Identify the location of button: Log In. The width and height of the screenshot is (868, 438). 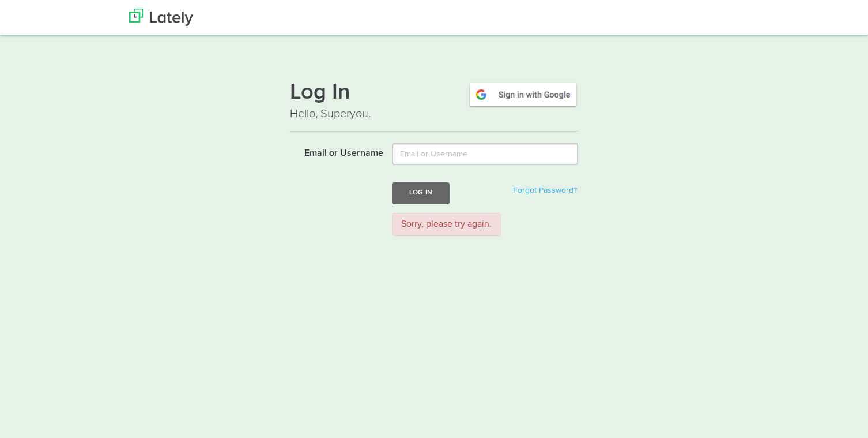
(421, 192).